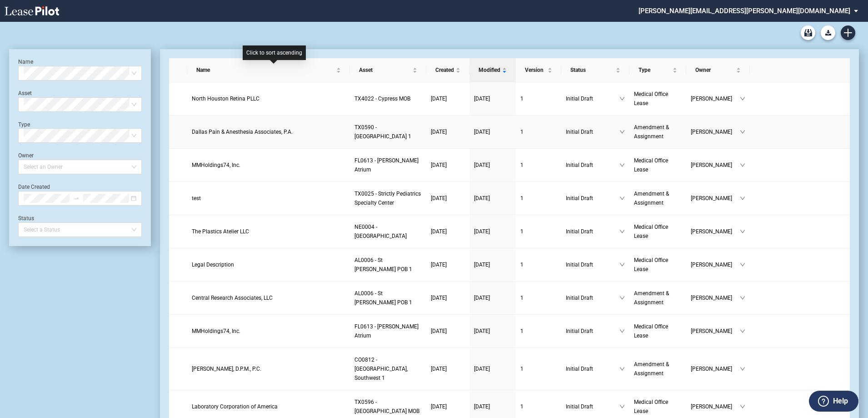 The height and width of the screenshot is (418, 868). I want to click on span: Modified, so click(490, 70).